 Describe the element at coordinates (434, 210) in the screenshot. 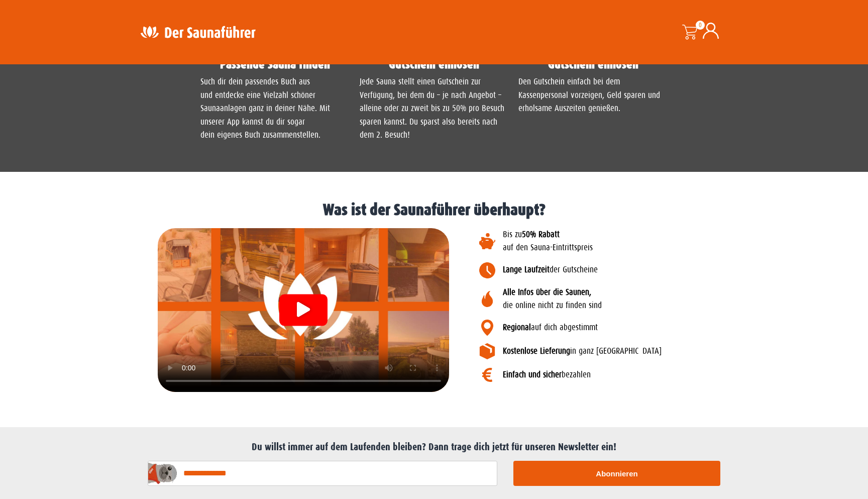

I see `h1: Was ist der Saunaführer überhaupt?` at that location.